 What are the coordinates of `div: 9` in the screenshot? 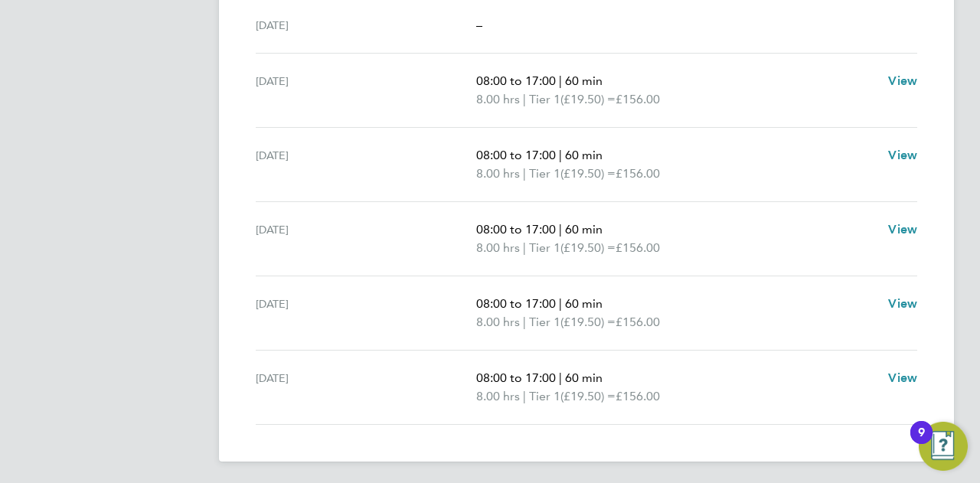 It's located at (921, 442).